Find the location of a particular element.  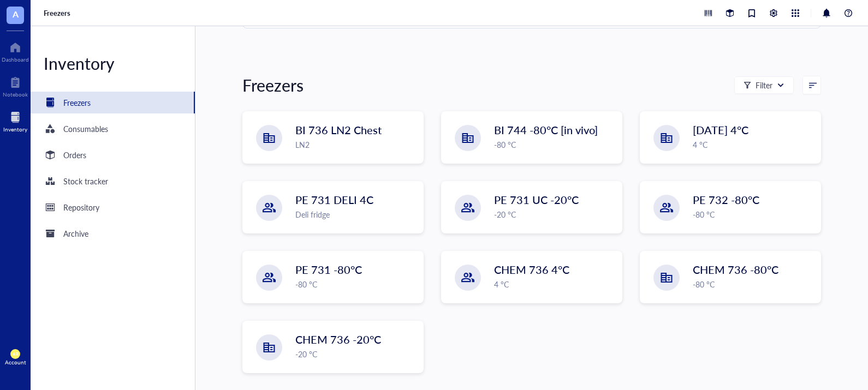

a: Consumables is located at coordinates (112, 129).